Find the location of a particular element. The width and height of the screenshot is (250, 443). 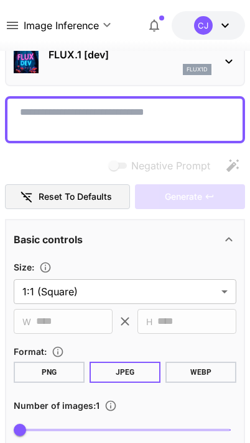

button: PNG is located at coordinates (49, 373).